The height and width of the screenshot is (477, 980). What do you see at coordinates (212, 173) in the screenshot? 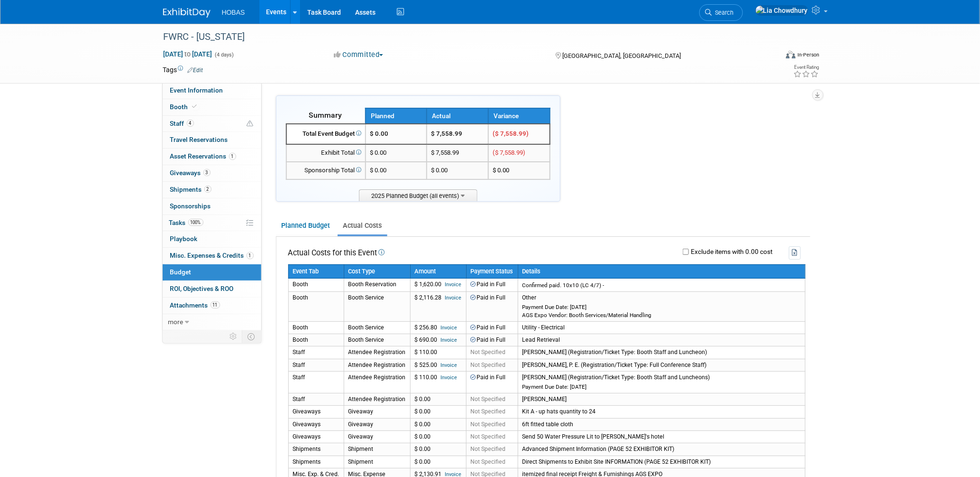
I see `a: Giveaways3` at bounding box center [212, 173].